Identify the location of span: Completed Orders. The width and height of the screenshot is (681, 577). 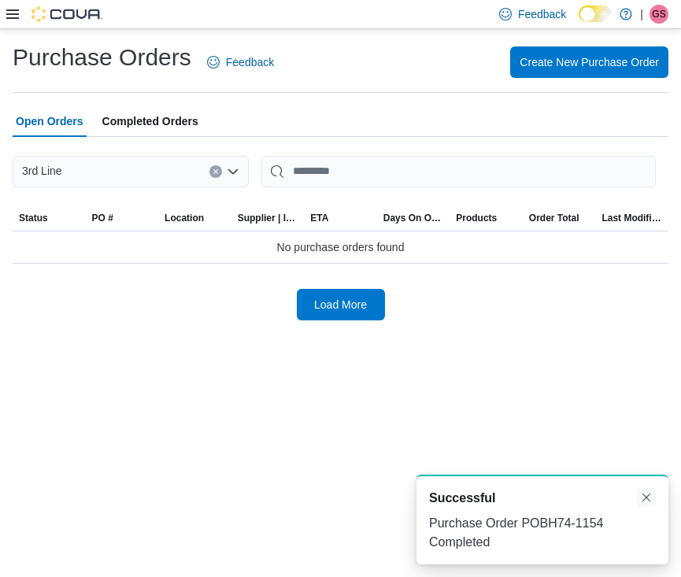
(150, 121).